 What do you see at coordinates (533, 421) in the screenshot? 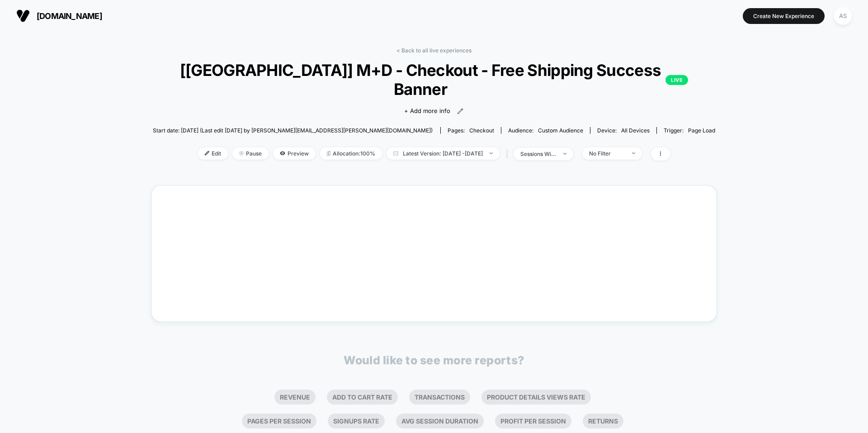
I see `li: Profit Per Session` at bounding box center [533, 421].